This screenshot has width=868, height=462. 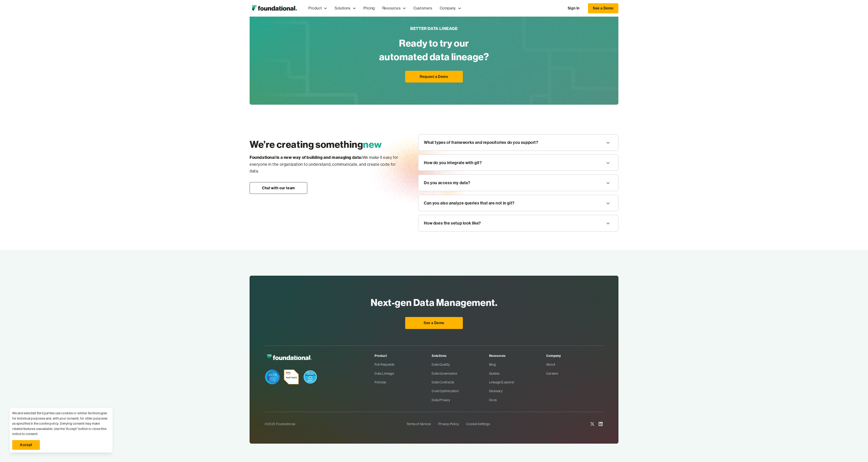 What do you see at coordinates (575, 364) in the screenshot?
I see `a: About` at bounding box center [575, 364].